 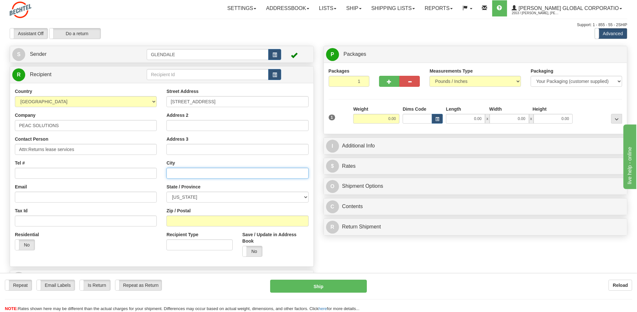 I want to click on label: Residential, so click(x=27, y=235).